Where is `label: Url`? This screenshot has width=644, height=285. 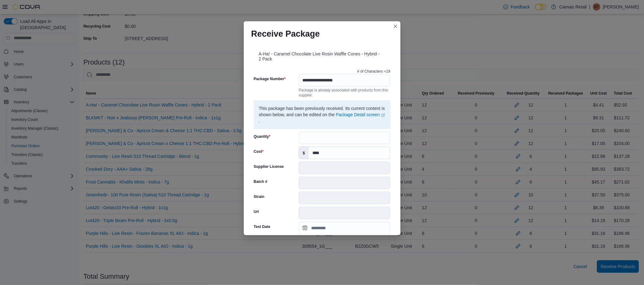
label: Url is located at coordinates (256, 212).